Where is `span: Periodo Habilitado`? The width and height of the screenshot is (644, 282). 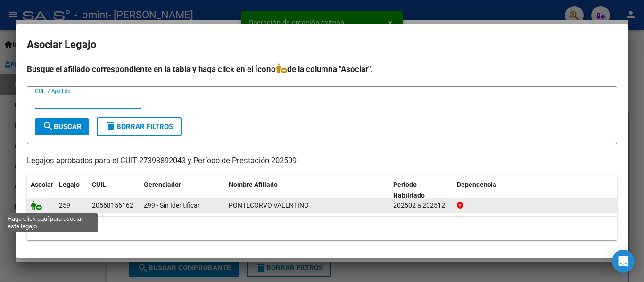
span: Periodo Habilitado is located at coordinates (409, 190).